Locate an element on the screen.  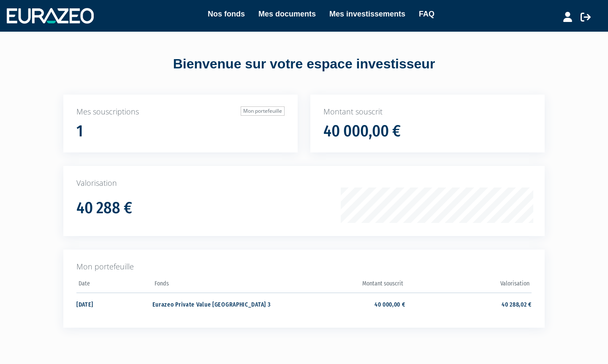
th: Date is located at coordinates (115, 285).